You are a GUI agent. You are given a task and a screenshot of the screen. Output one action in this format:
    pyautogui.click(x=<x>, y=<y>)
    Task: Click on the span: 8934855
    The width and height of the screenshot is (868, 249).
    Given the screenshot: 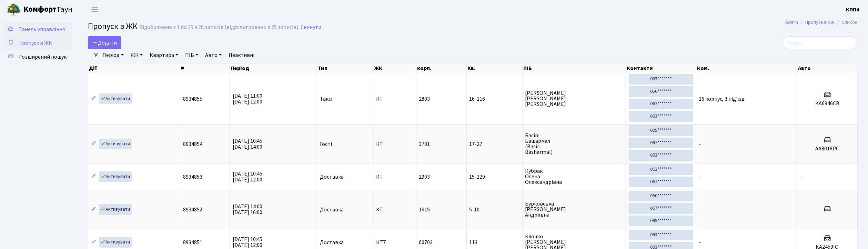 What is the action you would take?
    pyautogui.click(x=193, y=99)
    